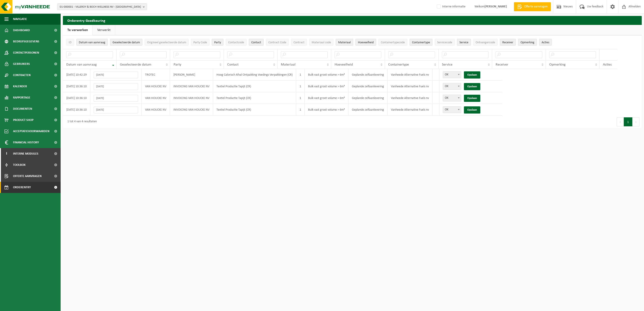 This screenshot has width=644, height=311. Describe the element at coordinates (628, 122) in the screenshot. I see `button: 1` at that location.